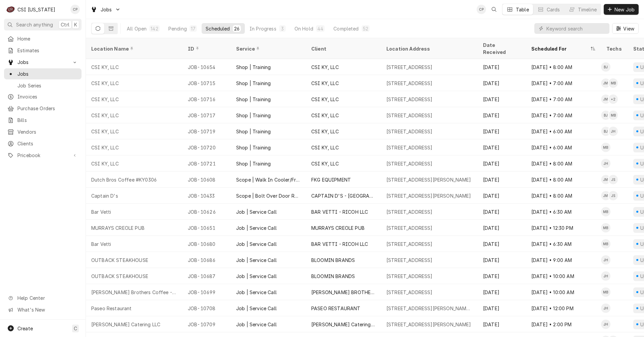 The height and width of the screenshot is (337, 644). Describe the element at coordinates (101, 212) in the screenshot. I see `div: Bar Vetti` at that location.